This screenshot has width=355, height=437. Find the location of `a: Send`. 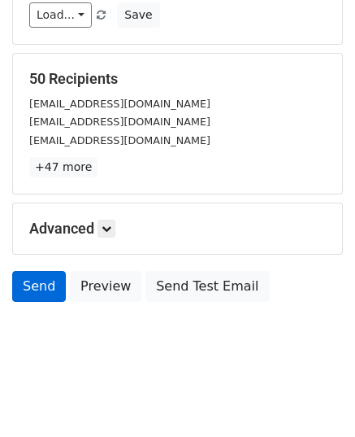

a: Send is located at coordinates (39, 286).